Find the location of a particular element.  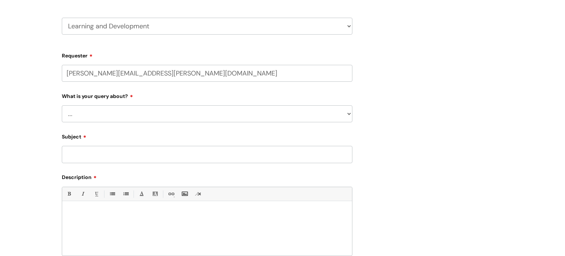

a: Link is located at coordinates (171, 194).